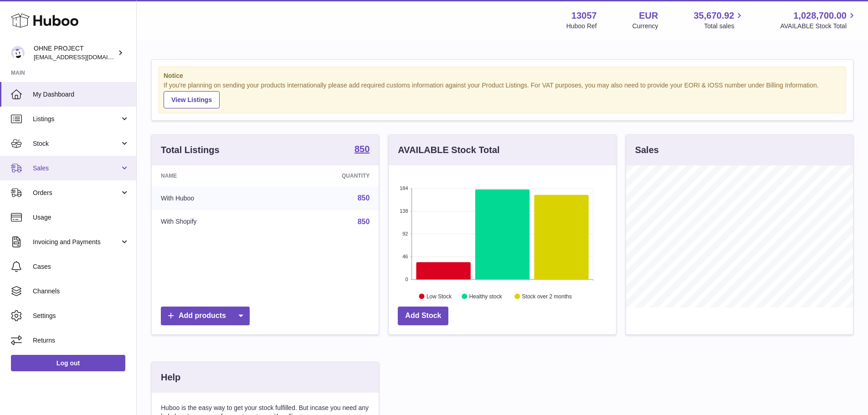  Describe the element at coordinates (486, 297) in the screenshot. I see `text: Healthy stock` at that location.